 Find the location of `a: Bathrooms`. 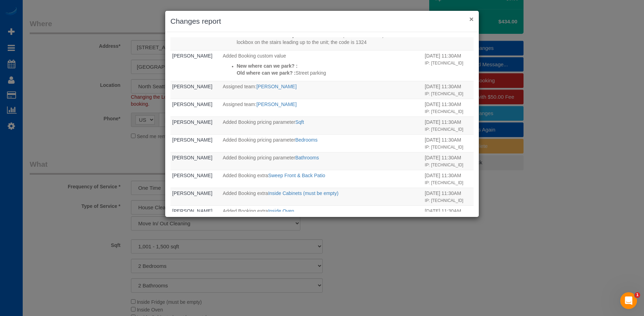

a: Bathrooms is located at coordinates (307, 158).